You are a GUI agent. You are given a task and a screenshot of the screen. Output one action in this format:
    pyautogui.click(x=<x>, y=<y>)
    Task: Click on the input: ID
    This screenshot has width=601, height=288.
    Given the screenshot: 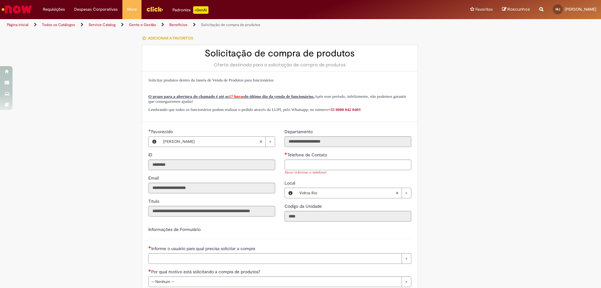 What is the action you would take?
    pyautogui.click(x=212, y=165)
    